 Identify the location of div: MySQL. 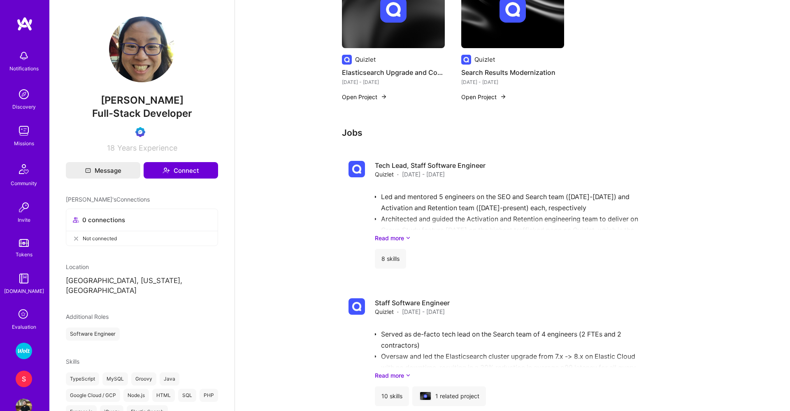
(115, 379).